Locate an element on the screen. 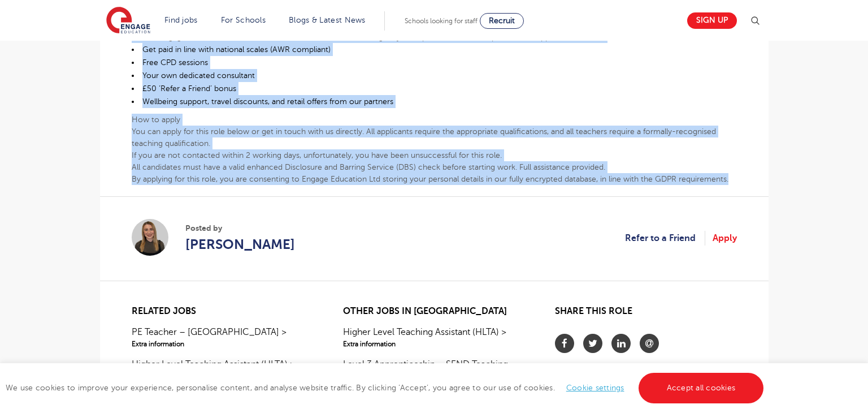 The image size is (868, 413). span: We use cookies to improve your experience, personalise content, and analyse website traffic. By c... is located at coordinates (386, 387).